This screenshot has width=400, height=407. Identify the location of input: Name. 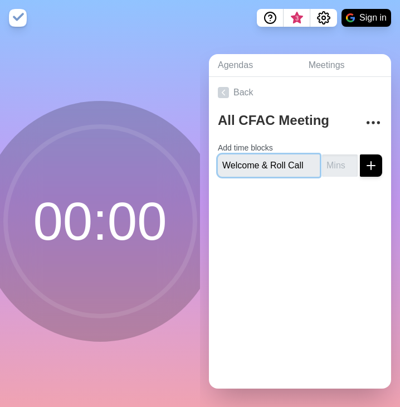
(269, 166).